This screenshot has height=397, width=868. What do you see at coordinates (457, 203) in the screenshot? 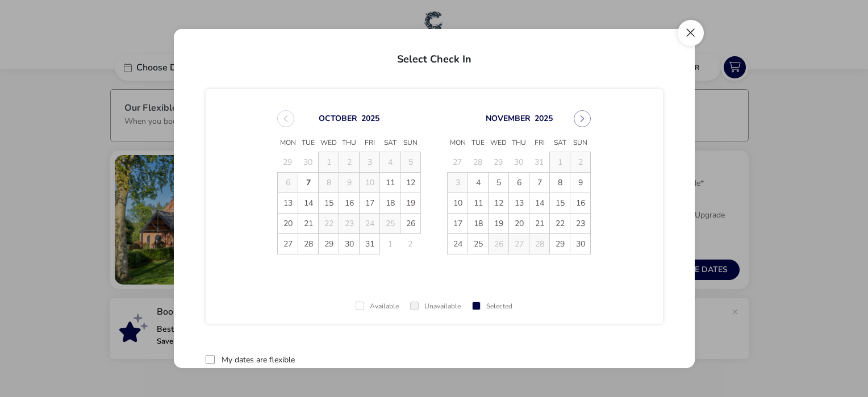
I see `span: 10` at bounding box center [457, 203].